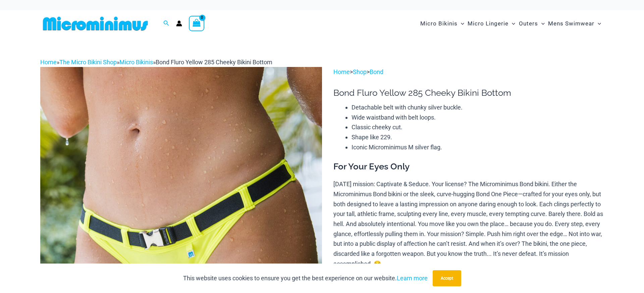 The height and width of the screenshot is (293, 644). I want to click on span: Mens Swimwear, so click(571, 24).